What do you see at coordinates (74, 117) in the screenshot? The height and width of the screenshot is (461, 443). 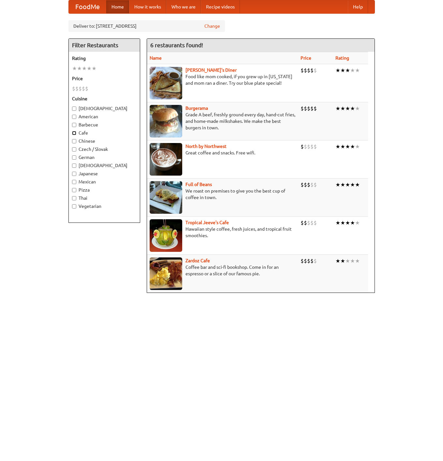 I see `input: American` at bounding box center [74, 117].